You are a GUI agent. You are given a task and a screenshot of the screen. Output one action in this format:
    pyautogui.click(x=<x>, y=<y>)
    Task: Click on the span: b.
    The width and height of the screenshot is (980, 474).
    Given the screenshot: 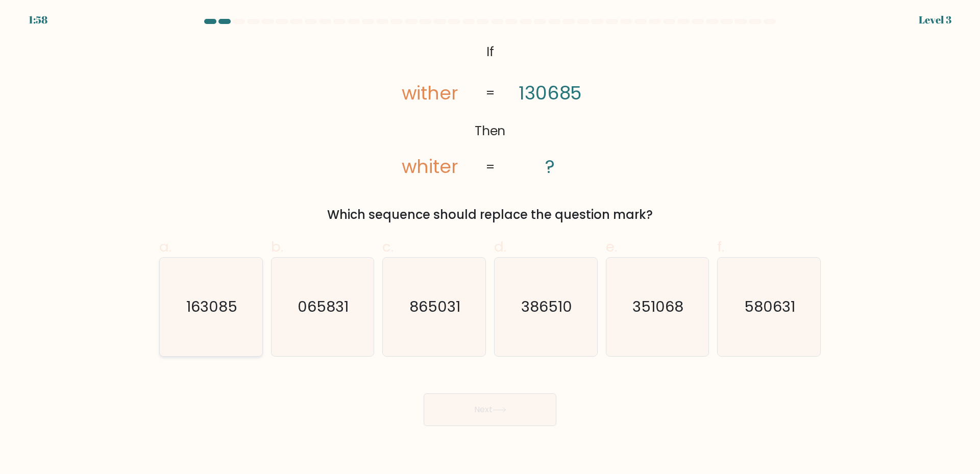 What is the action you would take?
    pyautogui.click(x=277, y=247)
    